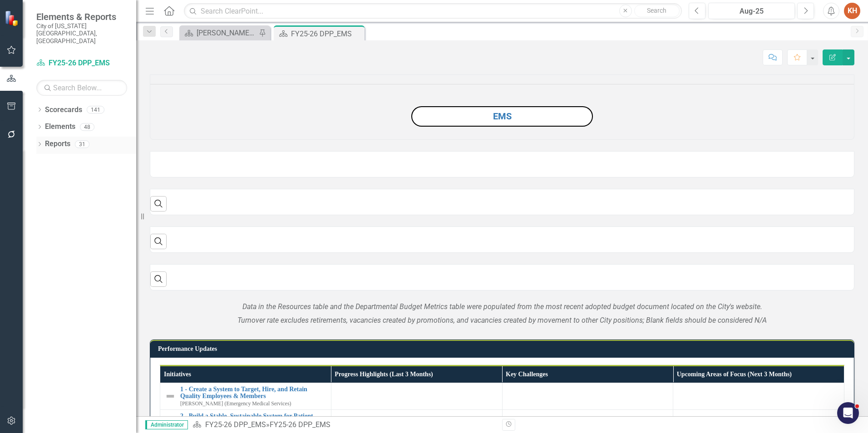 The image size is (868, 433). Describe the element at coordinates (751, 12) in the screenshot. I see `div: Aug-25` at that location.